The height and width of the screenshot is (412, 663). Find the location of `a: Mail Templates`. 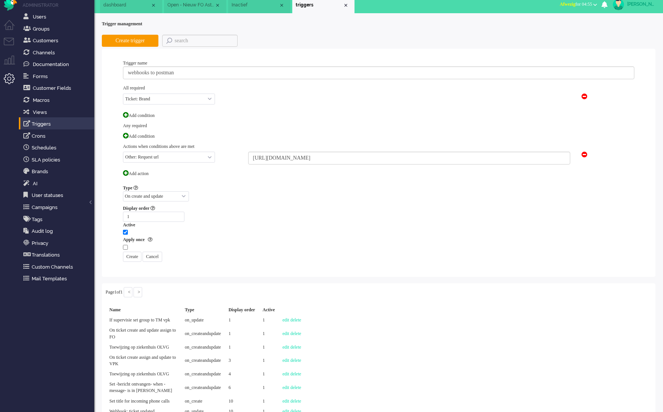

a: Mail Templates is located at coordinates (58, 278).